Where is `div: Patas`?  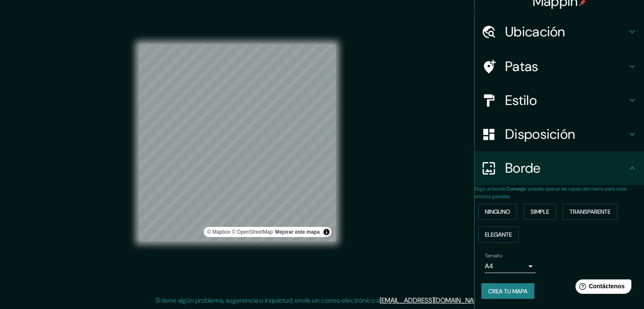
div: Patas is located at coordinates (559, 67).